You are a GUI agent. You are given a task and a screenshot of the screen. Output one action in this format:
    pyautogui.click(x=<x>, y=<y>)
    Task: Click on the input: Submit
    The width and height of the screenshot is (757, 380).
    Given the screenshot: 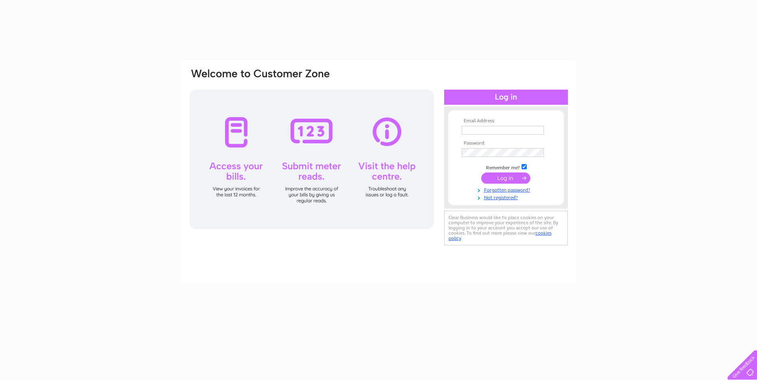 What is the action you would take?
    pyautogui.click(x=505, y=178)
    